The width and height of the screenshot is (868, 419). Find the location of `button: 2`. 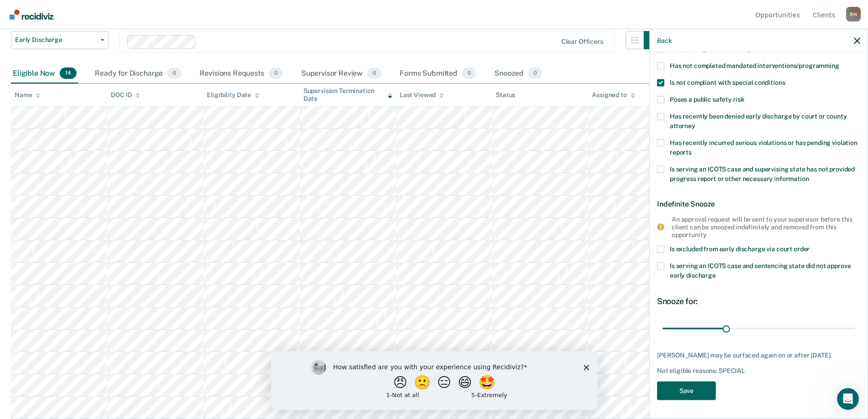

button: 2 is located at coordinates (152, 31).